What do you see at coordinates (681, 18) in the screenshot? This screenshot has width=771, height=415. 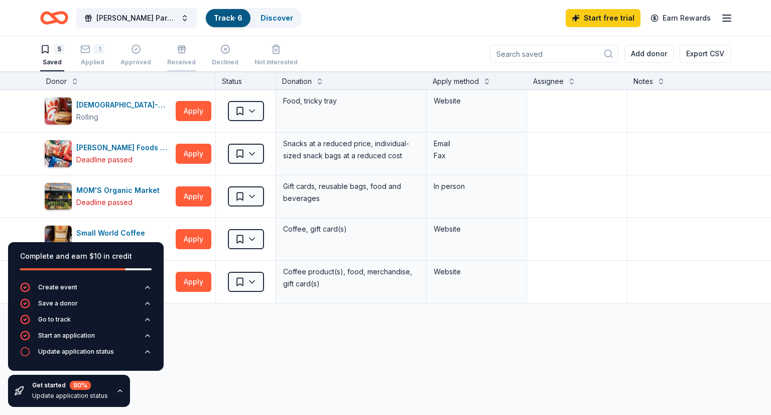 I see `a: Earn Rewards` at bounding box center [681, 18].